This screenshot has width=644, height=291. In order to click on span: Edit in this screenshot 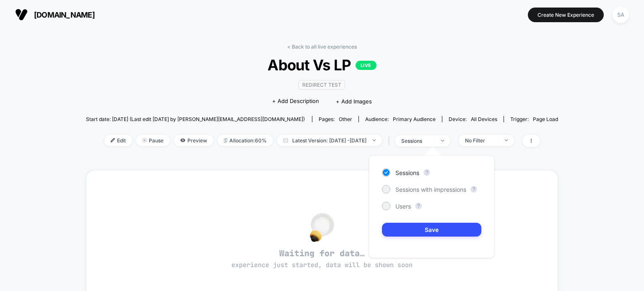, I will do `click(118, 140)`.